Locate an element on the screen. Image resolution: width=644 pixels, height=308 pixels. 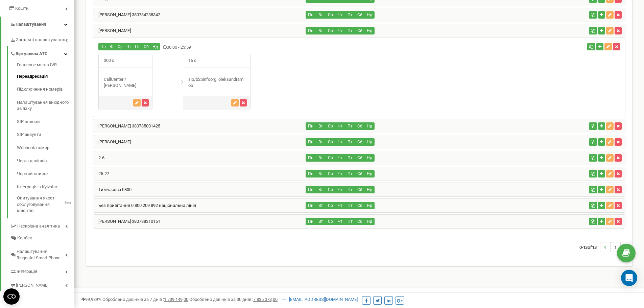
a: Налаштування вихідного зв’язку is located at coordinates (46, 106).